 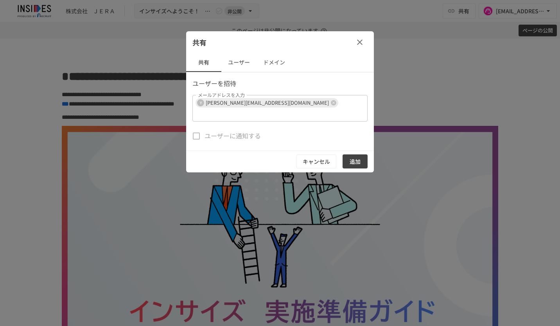 I want to click on p: ユーザーを招待, so click(x=280, y=84).